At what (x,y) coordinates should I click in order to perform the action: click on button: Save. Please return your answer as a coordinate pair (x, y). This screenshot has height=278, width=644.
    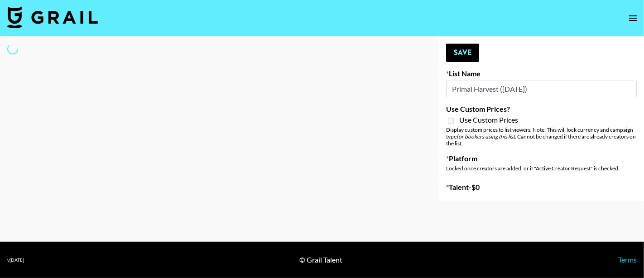
    Looking at the image, I should click on (463, 53).